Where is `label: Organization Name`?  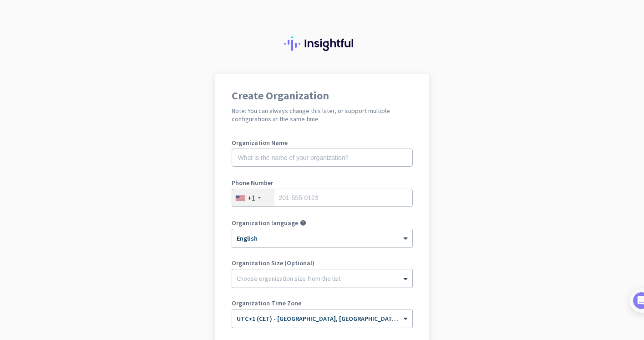
label: Organization Name is located at coordinates (322, 143).